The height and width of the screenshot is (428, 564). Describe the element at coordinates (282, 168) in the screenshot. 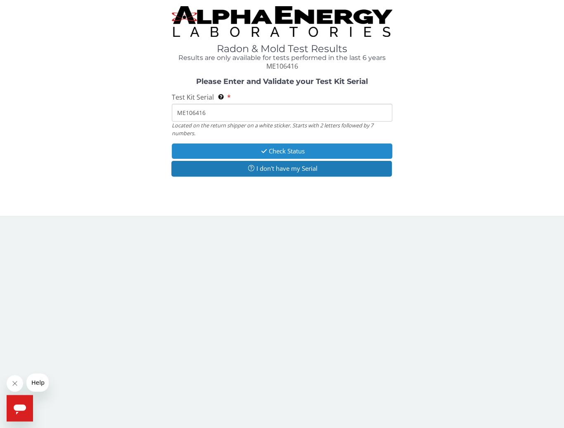

I see `button: I don't have my Serial` at that location.